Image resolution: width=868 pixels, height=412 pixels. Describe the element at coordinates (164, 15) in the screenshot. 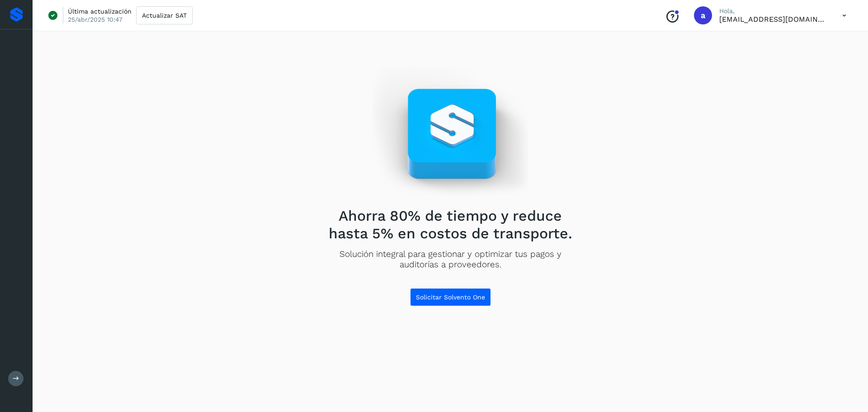

I see `button: Actualizar SAT` at that location.